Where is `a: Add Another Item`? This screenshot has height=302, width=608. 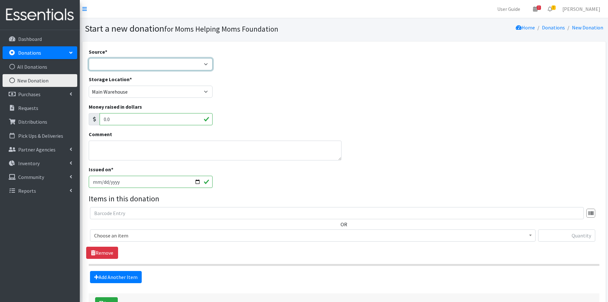
a: Add Another Item is located at coordinates (116, 277).